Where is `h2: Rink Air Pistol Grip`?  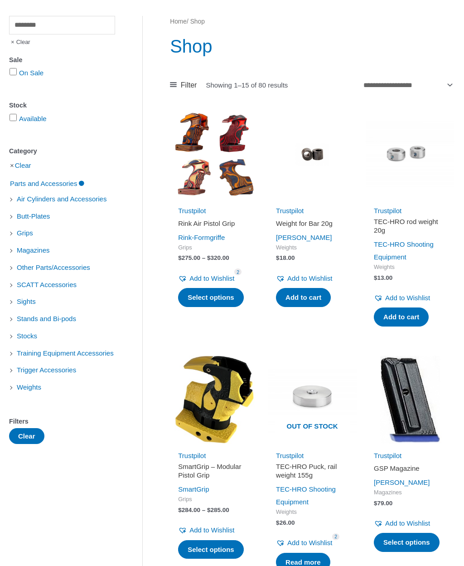 h2: Rink Air Pistol Grip is located at coordinates (214, 223).